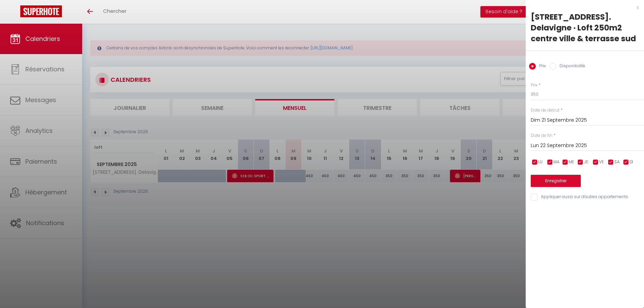 This screenshot has height=308, width=644. I want to click on span: MA, so click(556, 162).